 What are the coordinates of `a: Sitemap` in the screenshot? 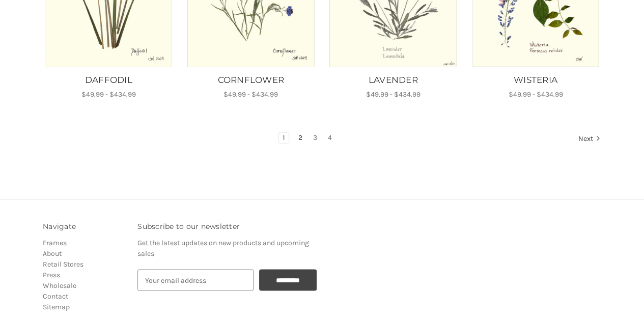 It's located at (56, 306).